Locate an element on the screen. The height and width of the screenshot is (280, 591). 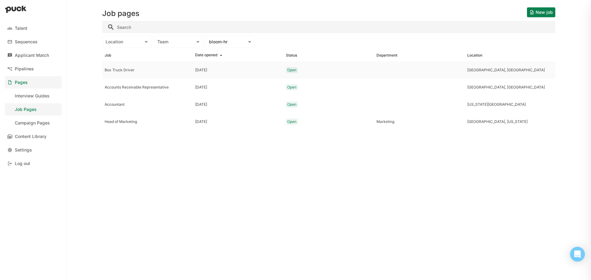
a: Pipelines is located at coordinates (33, 69).